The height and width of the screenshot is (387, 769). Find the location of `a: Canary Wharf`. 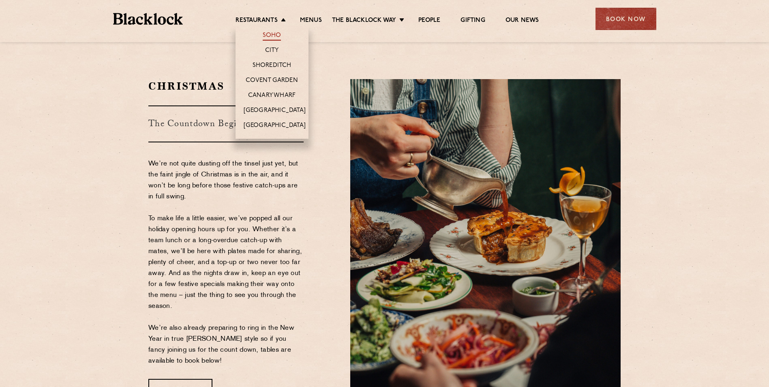

a: Canary Wharf is located at coordinates (271, 96).